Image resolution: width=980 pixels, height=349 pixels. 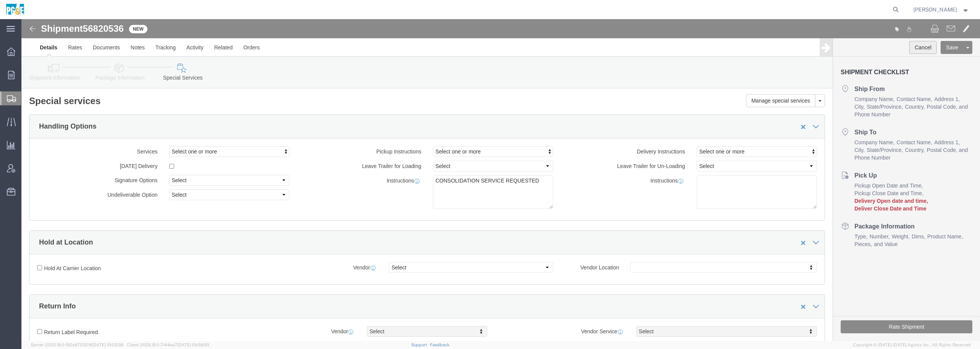 I want to click on span: Client: 2025.19.0-7f44ea7, so click(x=168, y=345).